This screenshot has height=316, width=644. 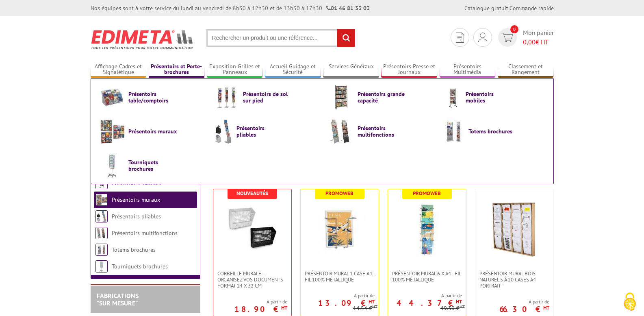 What do you see at coordinates (339, 277) in the screenshot?
I see `a: Présentoir mural 1 case A4 - Fil 100% métallique` at bounding box center [339, 277].